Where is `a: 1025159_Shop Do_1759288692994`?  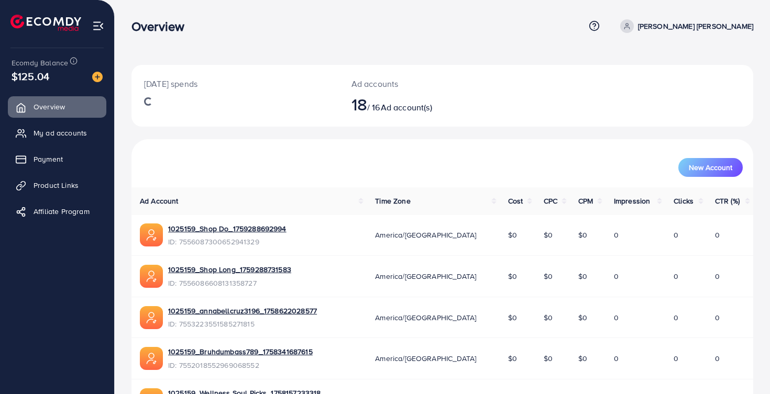 a: 1025159_Shop Do_1759288692994 is located at coordinates (227, 229).